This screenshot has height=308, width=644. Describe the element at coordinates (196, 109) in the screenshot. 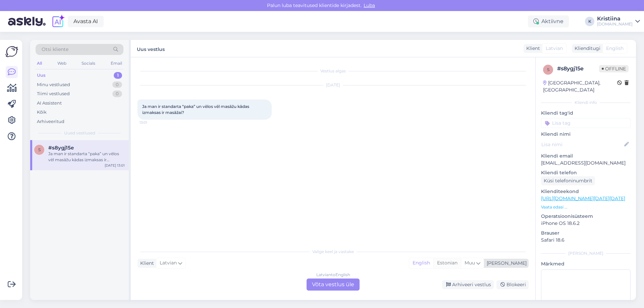

I see `span: Ja man ir standarta “paka” un vēlos vēl masāžu kādas izmaksas ir masāžai?` at that location.